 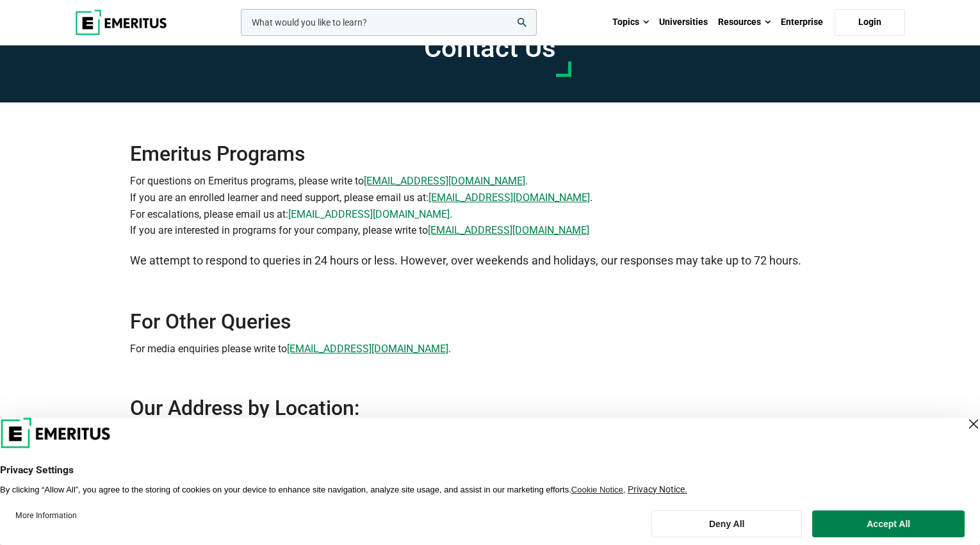 What do you see at coordinates (870, 22) in the screenshot?
I see `a: Login` at bounding box center [870, 22].